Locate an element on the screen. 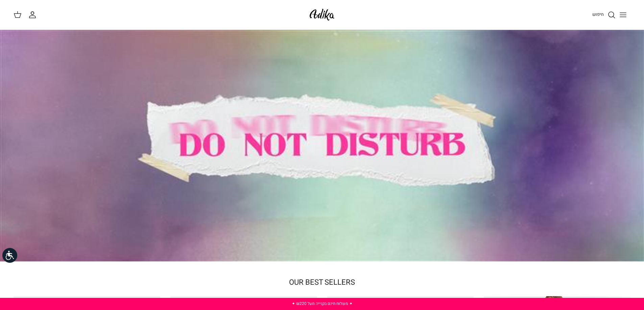 The width and height of the screenshot is (644, 310). button: Toggle menu is located at coordinates (623, 15).